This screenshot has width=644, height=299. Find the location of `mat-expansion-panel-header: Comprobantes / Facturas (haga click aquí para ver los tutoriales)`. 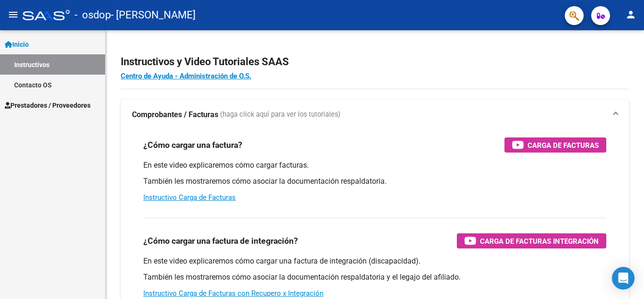

mat-expansion-panel-header: Comprobantes / Facturas (haga click aquí para ver los tutoriales) is located at coordinates (375, 114).